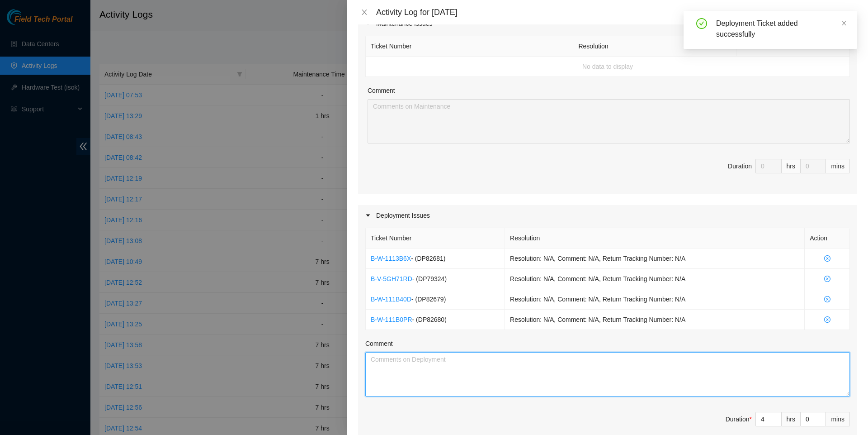 The width and height of the screenshot is (868, 435). What do you see at coordinates (701, 24) in the screenshot?
I see `span: check-circle` at bounding box center [701, 24].